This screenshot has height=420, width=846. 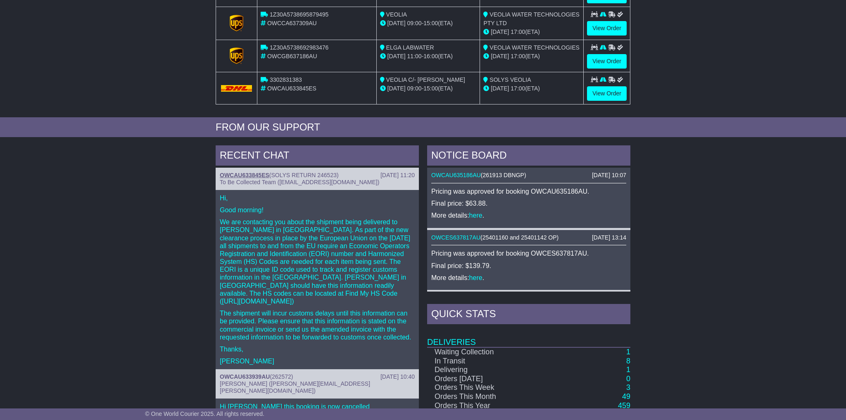 I want to click on div: NOTICE BOARD, so click(x=529, y=157).